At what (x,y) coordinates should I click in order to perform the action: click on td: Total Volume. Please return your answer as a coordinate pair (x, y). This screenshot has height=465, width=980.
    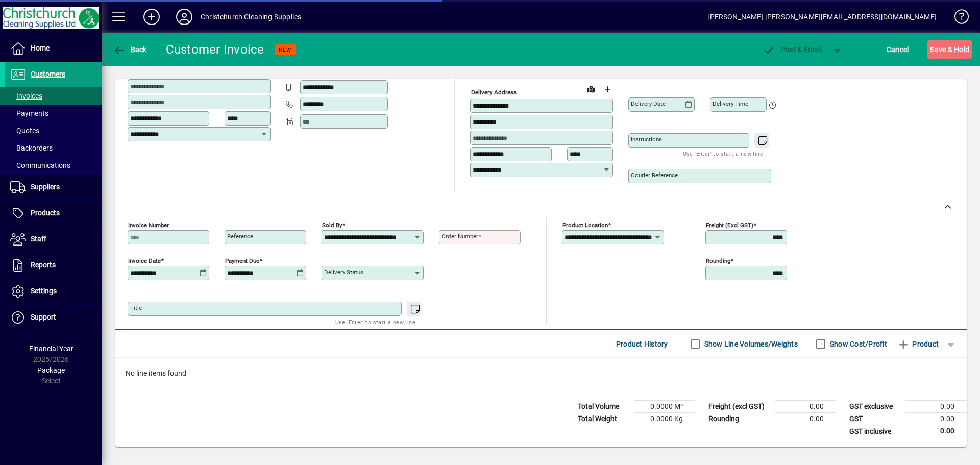
    Looking at the image, I should click on (603, 407).